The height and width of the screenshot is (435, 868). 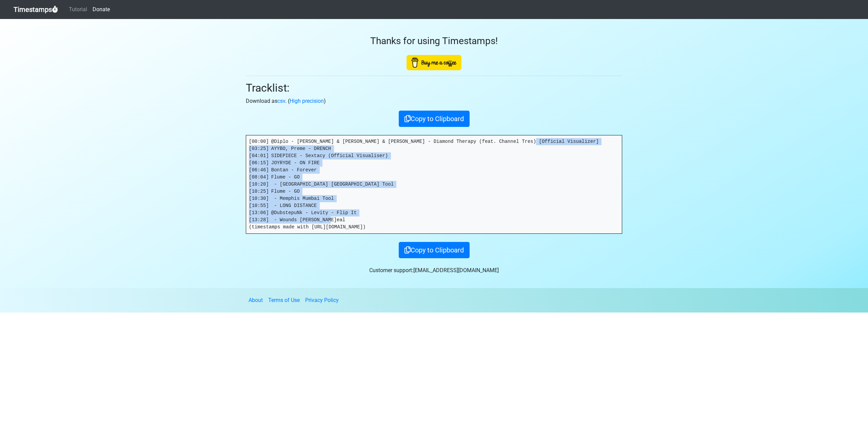 I want to click on a: Donate, so click(x=101, y=9).